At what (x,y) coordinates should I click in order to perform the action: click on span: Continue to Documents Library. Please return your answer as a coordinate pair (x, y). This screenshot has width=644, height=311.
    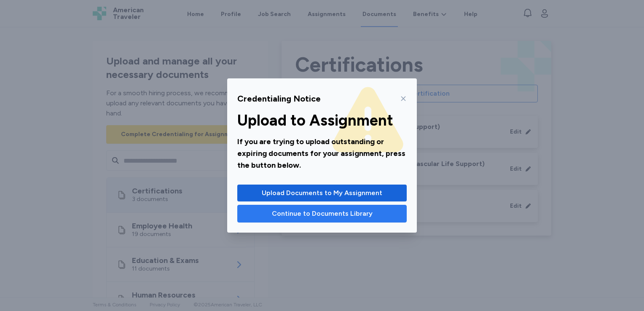
    Looking at the image, I should click on (322, 214).